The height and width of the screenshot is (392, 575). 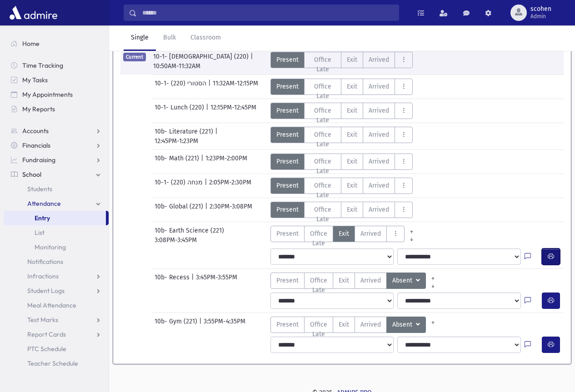 I want to click on a: Report Cards, so click(x=56, y=334).